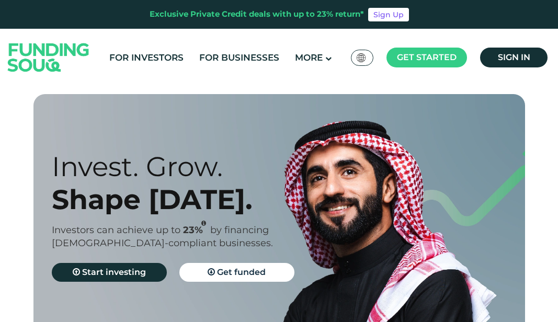 The height and width of the screenshot is (322, 558). Describe the element at coordinates (514, 57) in the screenshot. I see `span: Sign in` at that location.